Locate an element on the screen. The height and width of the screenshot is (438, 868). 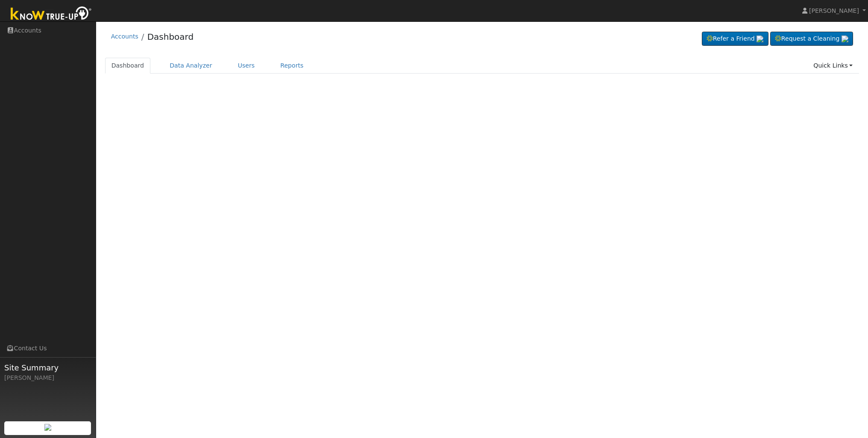
a: Quick Links is located at coordinates (833, 65).